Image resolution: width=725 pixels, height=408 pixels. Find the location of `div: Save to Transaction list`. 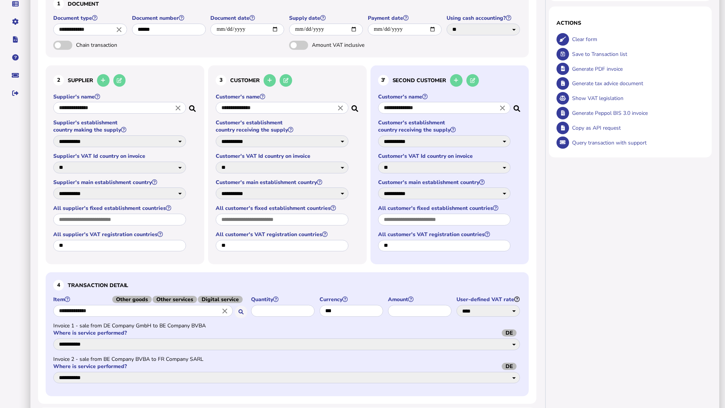

div: Save to Transaction list is located at coordinates (637, 54).